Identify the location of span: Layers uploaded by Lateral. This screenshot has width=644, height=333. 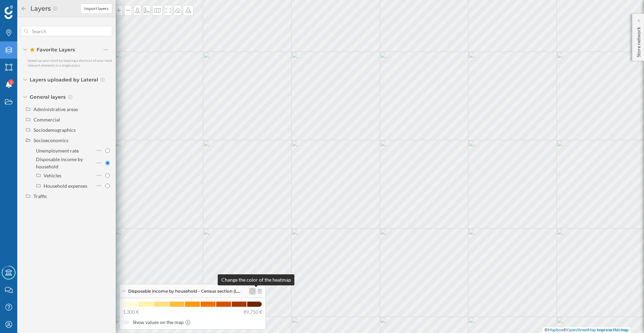
(64, 79).